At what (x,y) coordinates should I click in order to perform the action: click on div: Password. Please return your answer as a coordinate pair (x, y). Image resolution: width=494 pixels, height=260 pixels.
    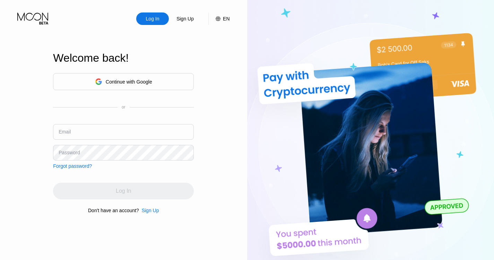
    Looking at the image, I should click on (69, 153).